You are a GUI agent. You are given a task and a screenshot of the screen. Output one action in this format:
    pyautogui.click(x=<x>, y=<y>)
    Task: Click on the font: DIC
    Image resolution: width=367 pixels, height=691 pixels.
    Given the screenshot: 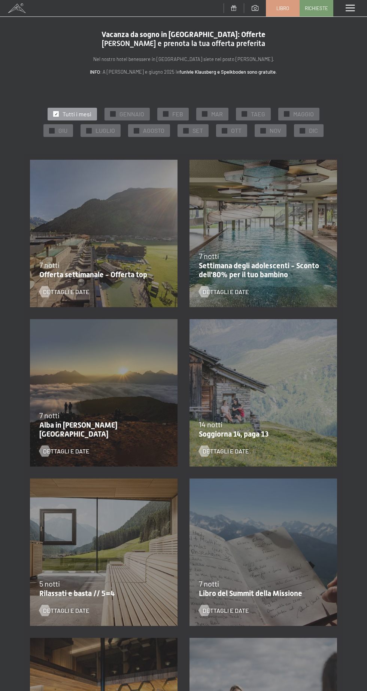 What is the action you would take?
    pyautogui.click(x=313, y=130)
    